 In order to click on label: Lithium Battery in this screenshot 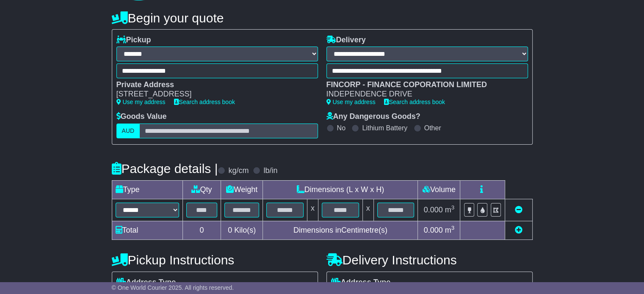, I will do `click(385, 128)`.